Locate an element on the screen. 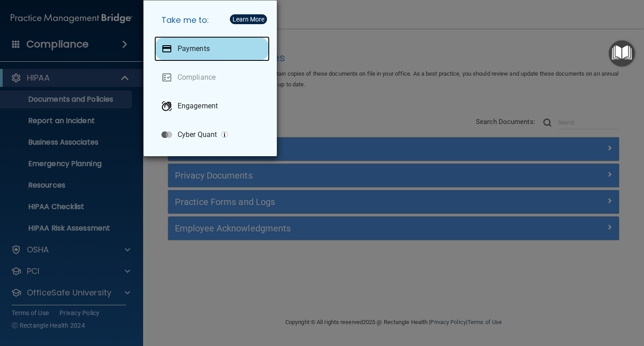  a: Cyber Quant is located at coordinates (212, 135).